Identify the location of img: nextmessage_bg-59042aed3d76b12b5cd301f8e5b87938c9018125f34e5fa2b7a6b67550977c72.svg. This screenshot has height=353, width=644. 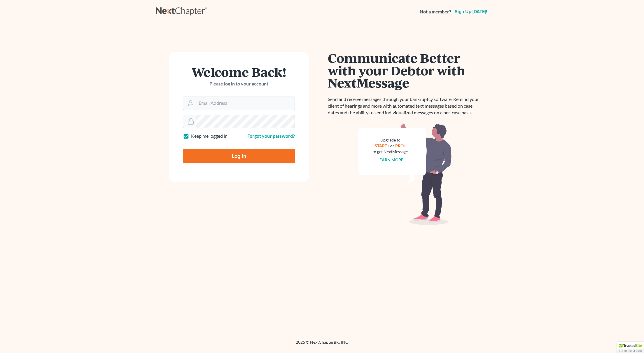
(405, 174).